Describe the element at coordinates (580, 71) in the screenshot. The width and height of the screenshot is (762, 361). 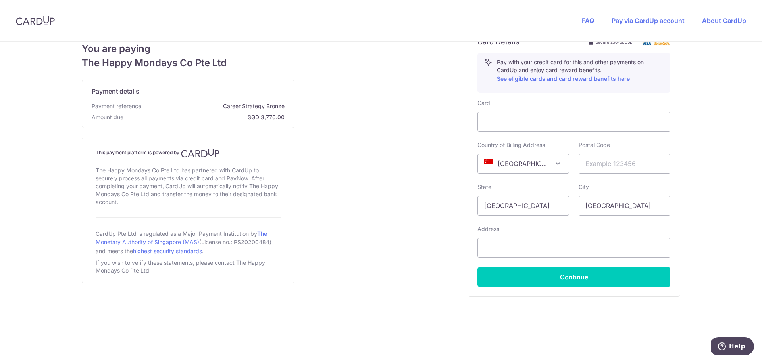
I see `p: Pay with your credit card for this and other payments on CardUp and enjoy card reward benefits.` at that location.